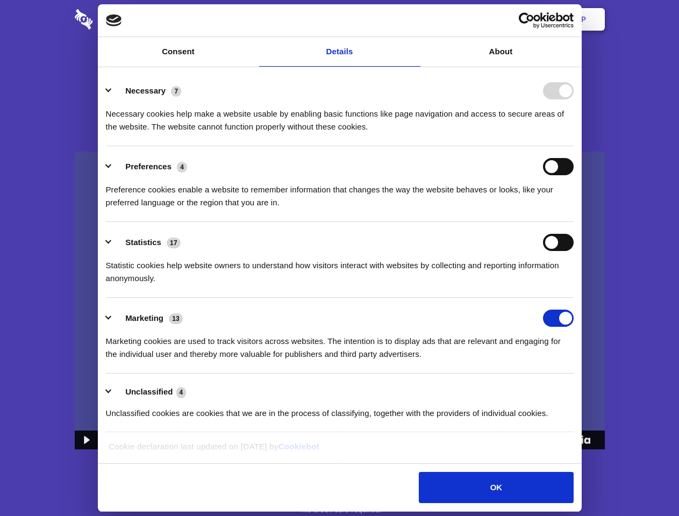 This screenshot has width=679, height=516. I want to click on label: Necessary, so click(145, 90).